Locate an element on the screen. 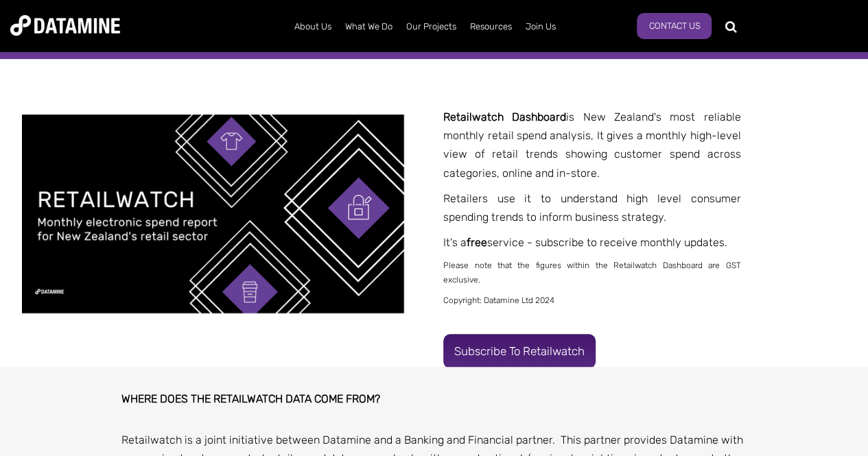  a: Join Us is located at coordinates (541, 27).